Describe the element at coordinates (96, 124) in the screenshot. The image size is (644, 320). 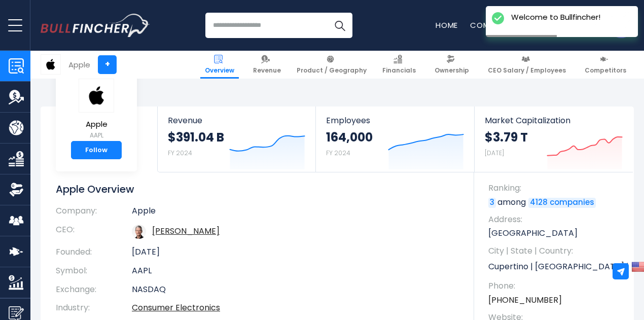
I see `span: Apple` at that location.